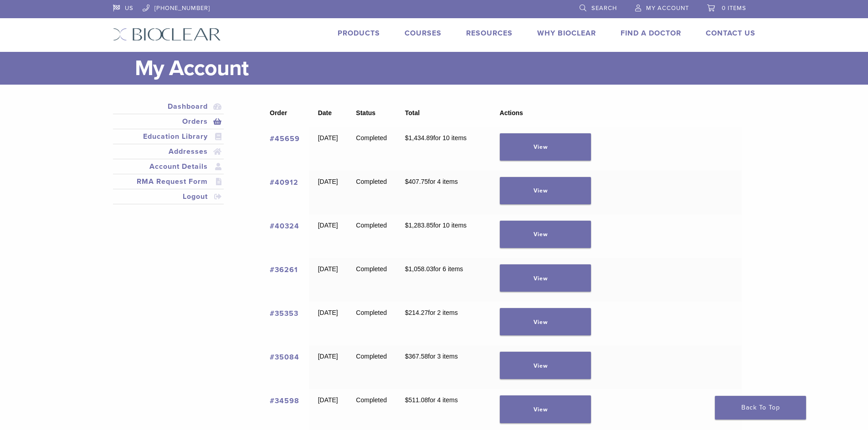 The image size is (868, 430). I want to click on span: Status, so click(365, 113).